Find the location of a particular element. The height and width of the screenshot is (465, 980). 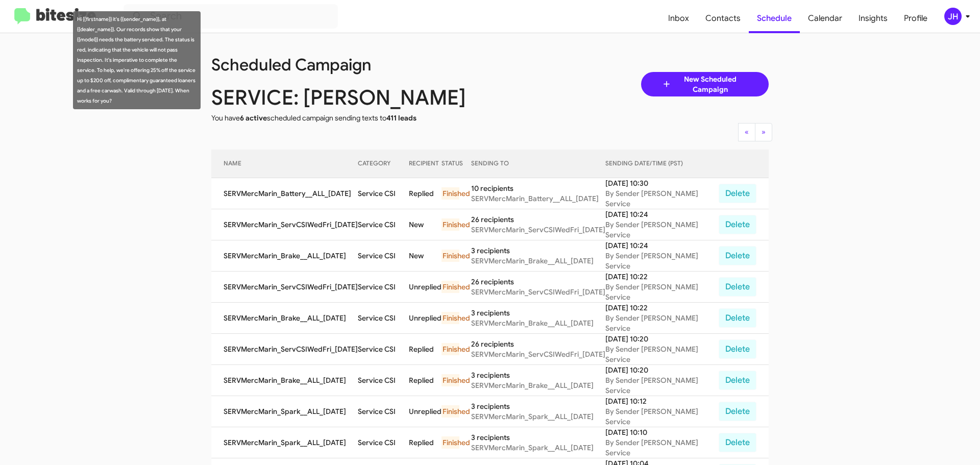

th: SENDING TO is located at coordinates (538, 164).